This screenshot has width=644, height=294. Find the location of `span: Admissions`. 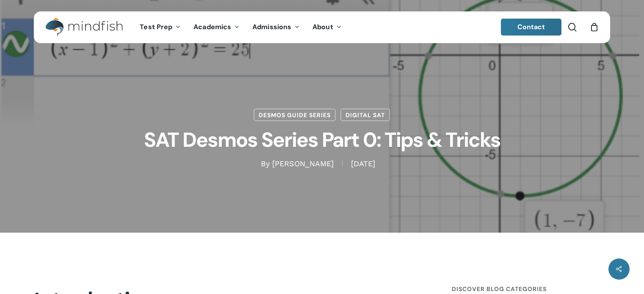

span: Admissions is located at coordinates (272, 27).